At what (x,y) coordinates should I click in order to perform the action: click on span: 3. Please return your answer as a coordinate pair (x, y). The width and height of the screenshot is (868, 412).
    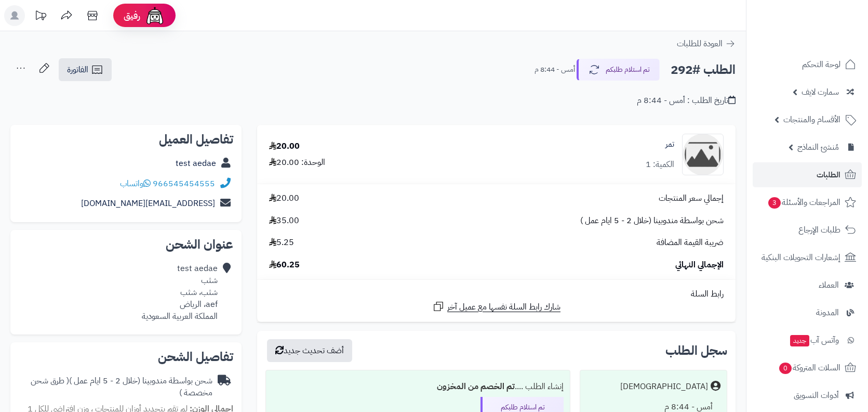
    Looking at the image, I should click on (775, 203).